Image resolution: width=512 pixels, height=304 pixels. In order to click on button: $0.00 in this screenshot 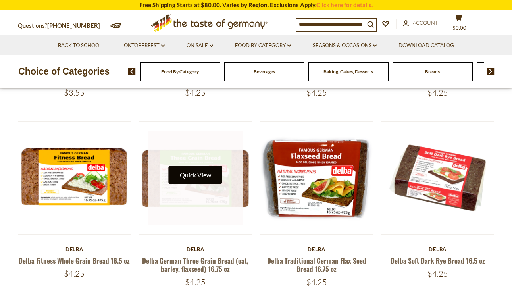, I will do `click(459, 24)`.